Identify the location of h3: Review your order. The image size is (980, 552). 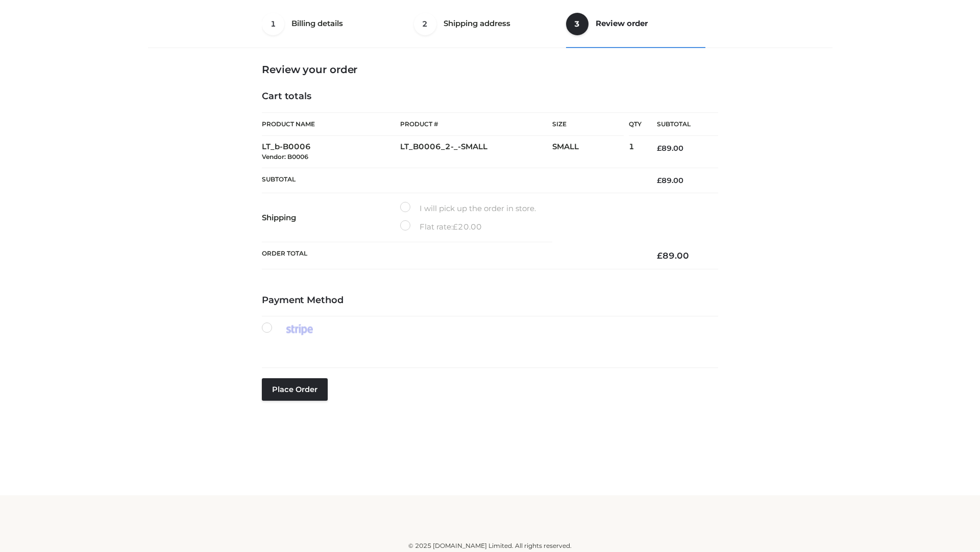
(490, 70).